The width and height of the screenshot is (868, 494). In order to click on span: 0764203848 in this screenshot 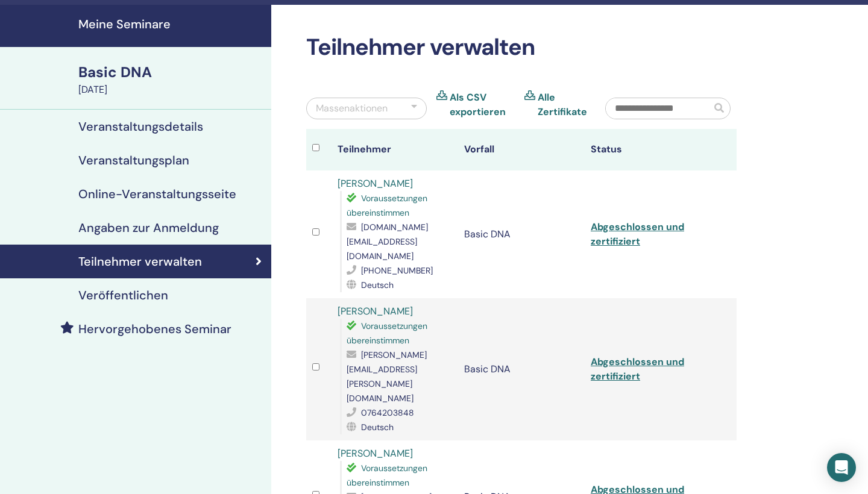, I will do `click(388, 413)`.